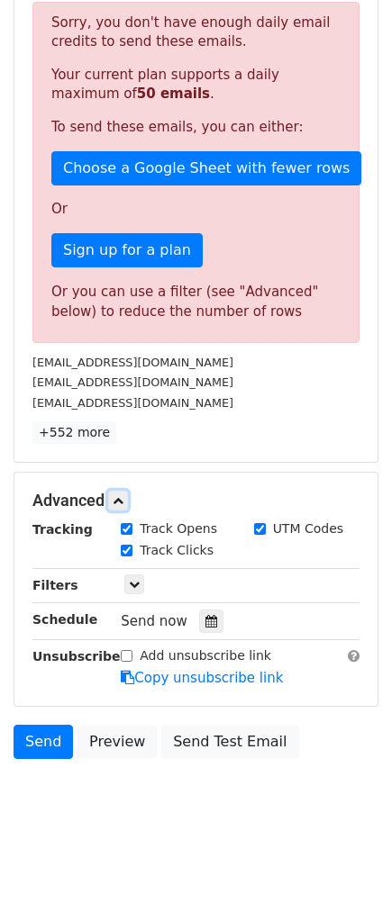  What do you see at coordinates (74, 432) in the screenshot?
I see `a: +552 more` at bounding box center [74, 432].